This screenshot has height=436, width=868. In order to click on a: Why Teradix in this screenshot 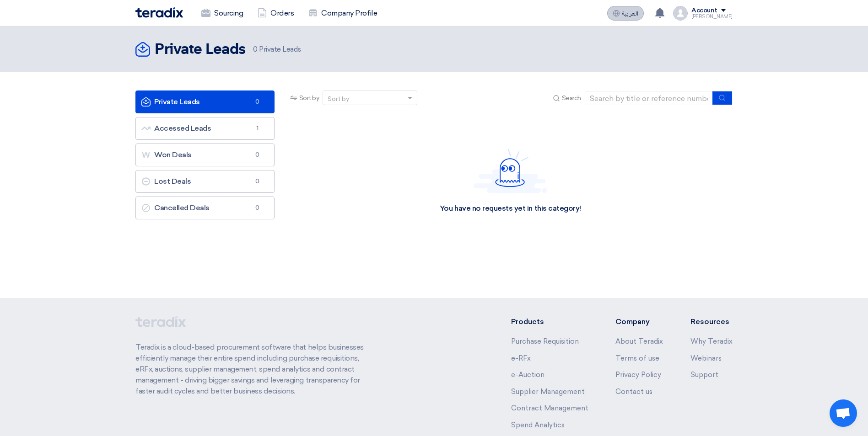, I will do `click(711, 341)`.